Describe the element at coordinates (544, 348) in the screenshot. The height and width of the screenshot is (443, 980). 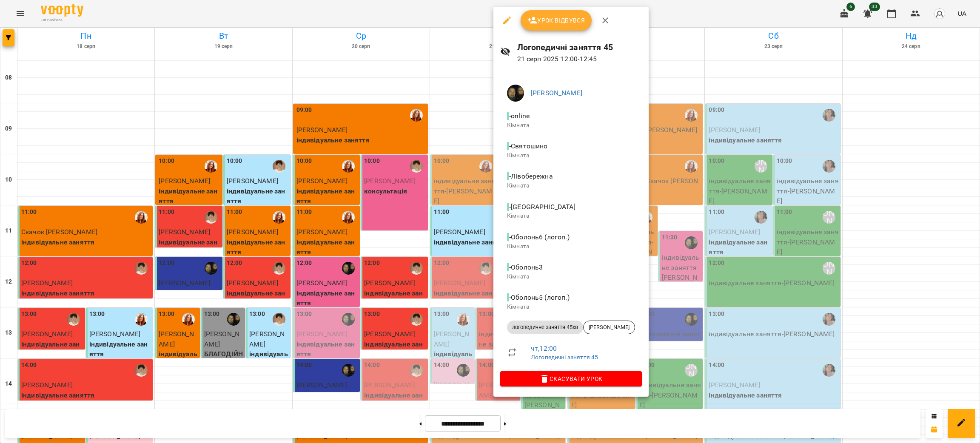
I see `a: чт , 12:00` at that location.